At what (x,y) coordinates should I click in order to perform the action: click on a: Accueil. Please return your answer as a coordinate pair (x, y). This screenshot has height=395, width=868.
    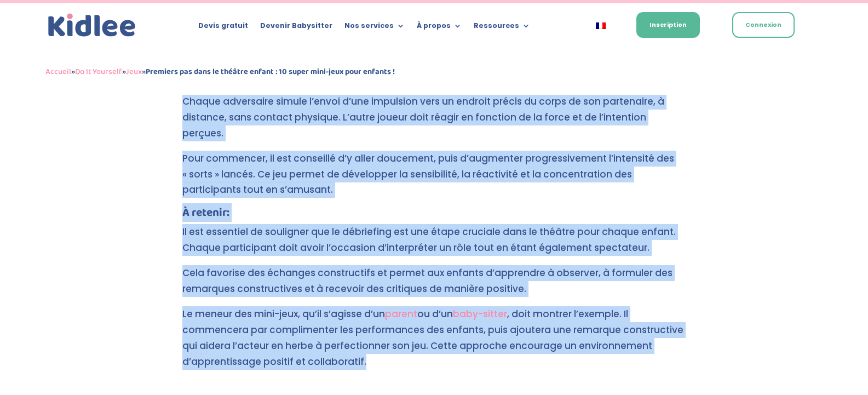
    Looking at the image, I should click on (58, 72).